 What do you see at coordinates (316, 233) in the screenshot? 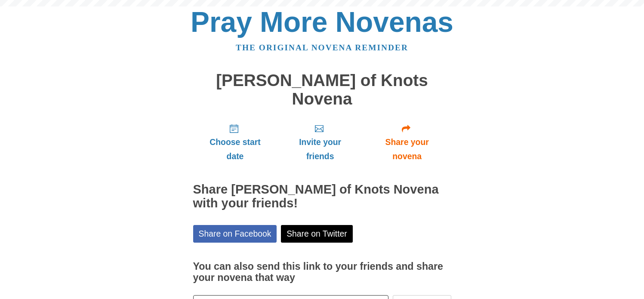
I see `a: Share on Twitter` at bounding box center [316, 233].